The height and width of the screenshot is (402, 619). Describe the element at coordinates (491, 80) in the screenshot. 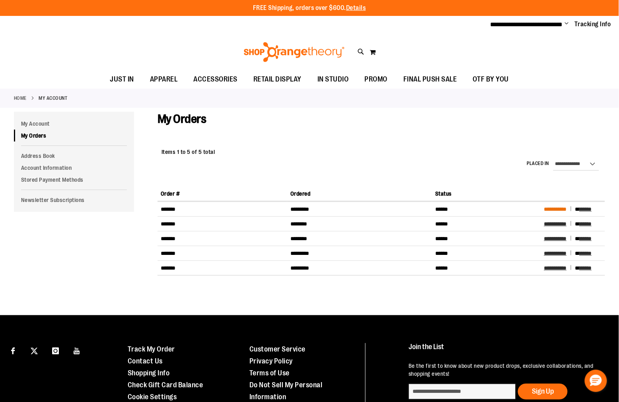

I see `a: OTF BY YOU` at that location.